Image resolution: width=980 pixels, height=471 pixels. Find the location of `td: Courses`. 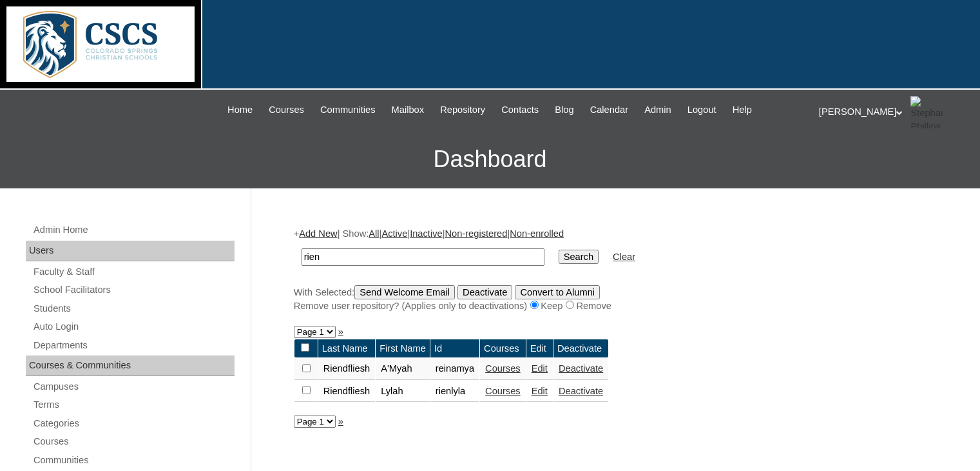

td: Courses is located at coordinates (502, 348).